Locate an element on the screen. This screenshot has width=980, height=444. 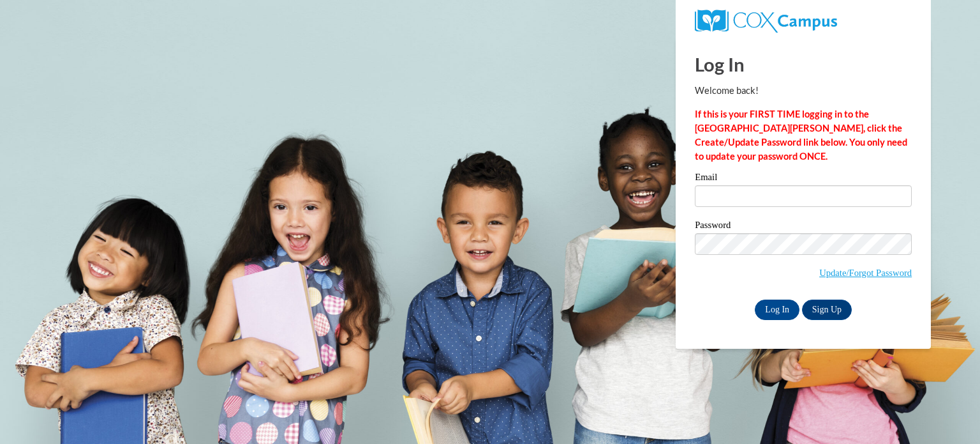
a: Update/Forgot Password is located at coordinates (865, 273).